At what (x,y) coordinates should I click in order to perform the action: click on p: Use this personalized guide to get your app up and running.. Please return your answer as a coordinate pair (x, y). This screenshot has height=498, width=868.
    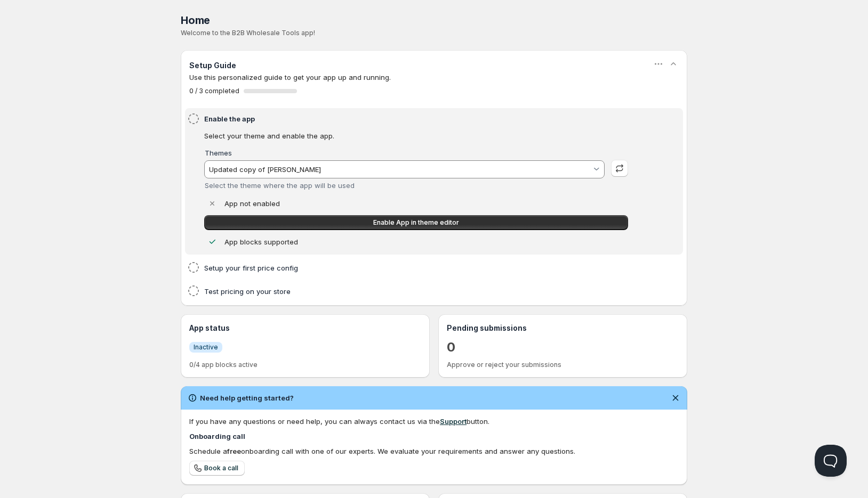
    Looking at the image, I should click on (434, 77).